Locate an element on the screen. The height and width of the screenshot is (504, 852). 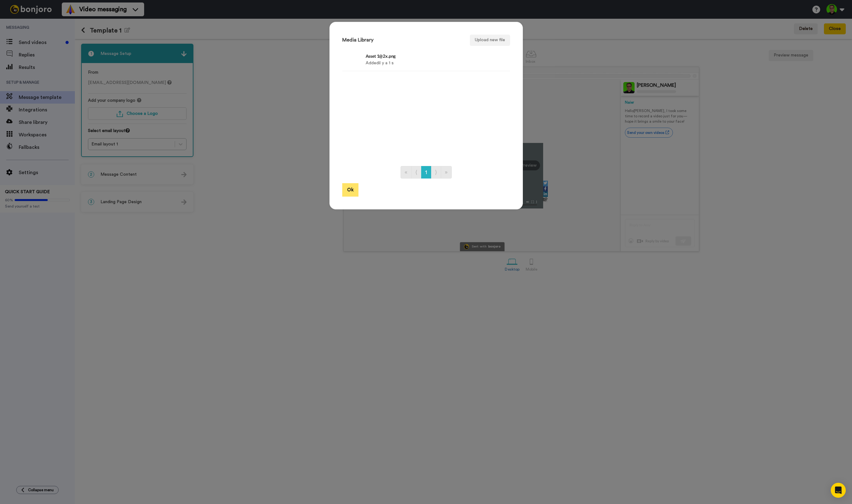
a: Go to last page is located at coordinates (446, 172).